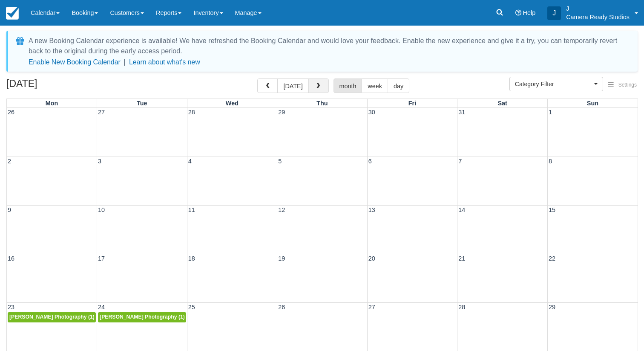  What do you see at coordinates (322, 104) in the screenshot?
I see `span: Thu` at bounding box center [322, 104].